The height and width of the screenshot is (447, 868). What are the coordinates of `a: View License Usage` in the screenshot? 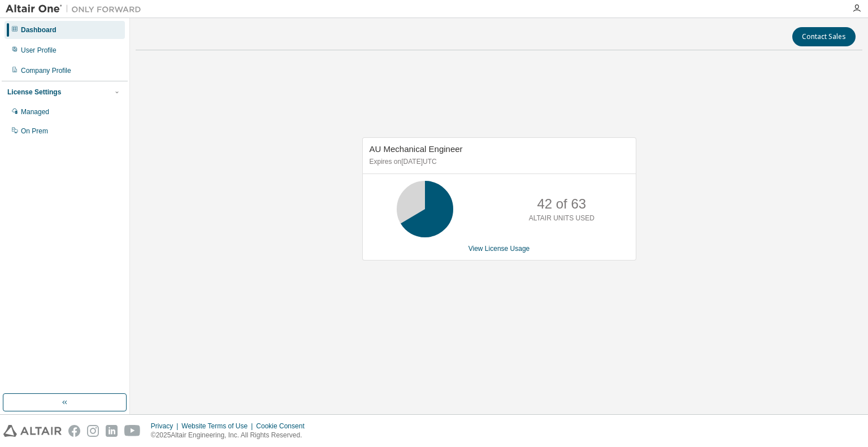 It's located at (499, 249).